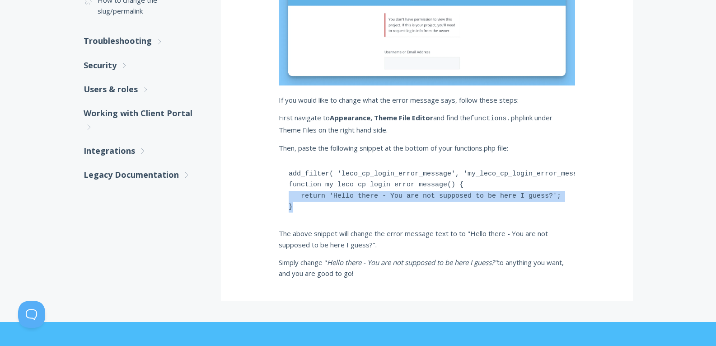 The image size is (716, 346). I want to click on a: Troubleshooting, so click(143, 41).